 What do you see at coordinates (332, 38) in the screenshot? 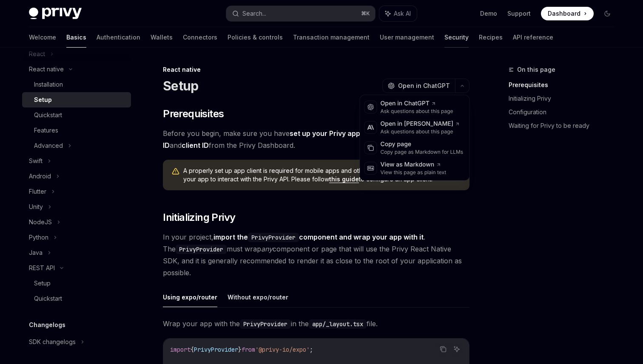
I see `a: Transaction management` at bounding box center [332, 38].